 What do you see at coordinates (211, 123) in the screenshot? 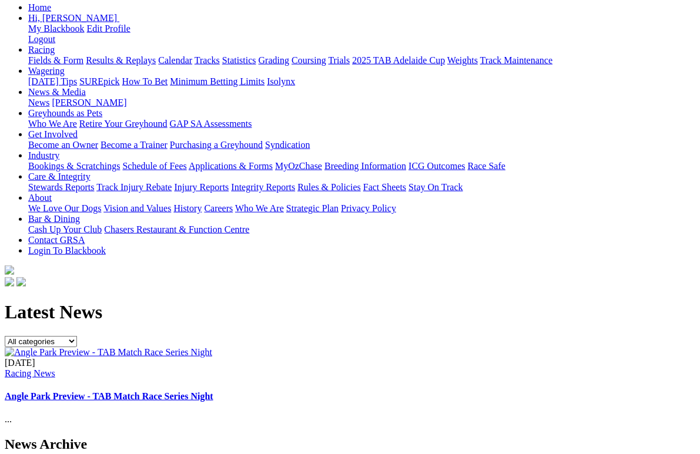
I see `a: GAP SA Assessments` at bounding box center [211, 123].